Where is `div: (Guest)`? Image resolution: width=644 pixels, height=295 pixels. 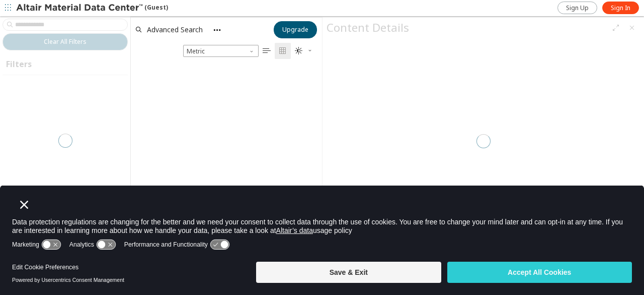
div: (Guest) is located at coordinates (92, 8).